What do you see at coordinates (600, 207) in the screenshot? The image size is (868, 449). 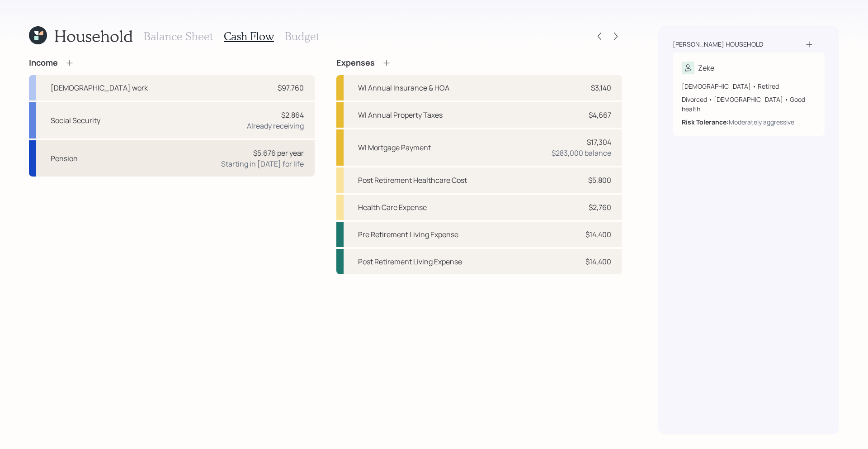 I see `div: $2,760` at bounding box center [600, 207].